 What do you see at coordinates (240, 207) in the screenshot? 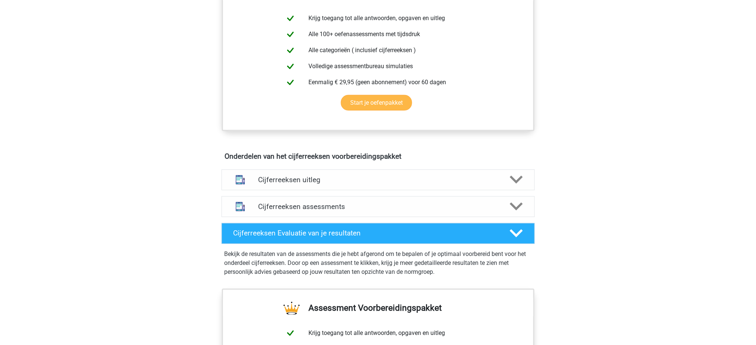
I see `img: cijferreeksen assessments` at bounding box center [240, 207].